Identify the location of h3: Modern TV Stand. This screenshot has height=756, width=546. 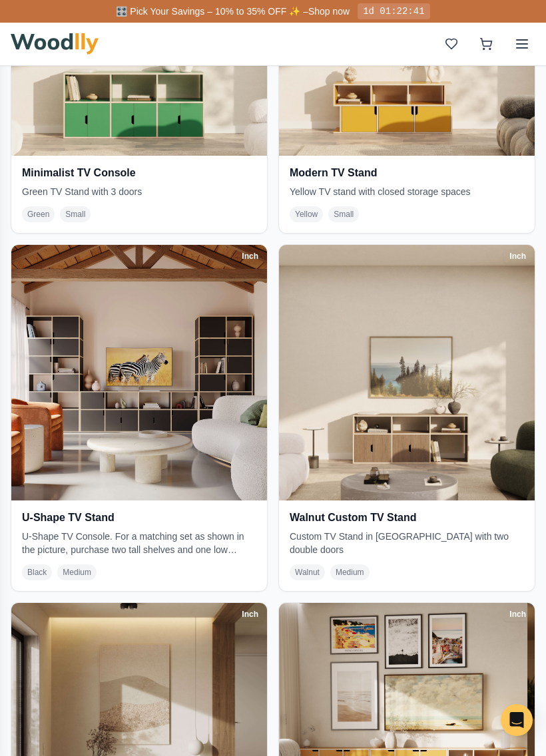
(407, 173).